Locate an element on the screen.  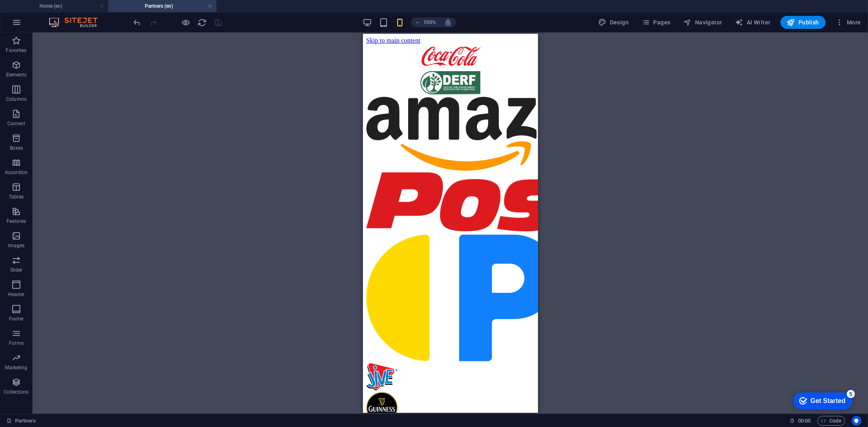
p: Content is located at coordinates (16, 124).